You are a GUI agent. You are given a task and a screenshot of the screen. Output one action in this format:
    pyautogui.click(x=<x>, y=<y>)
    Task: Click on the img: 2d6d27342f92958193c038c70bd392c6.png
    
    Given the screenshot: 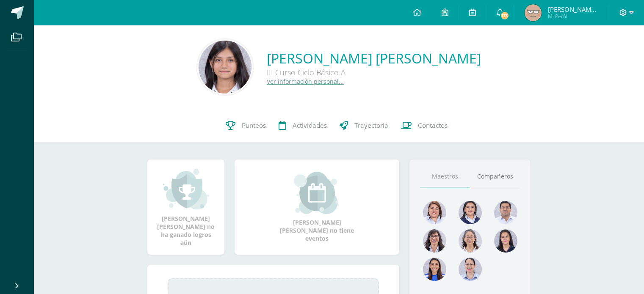 What is the action you would take?
    pyautogui.click(x=470, y=269)
    